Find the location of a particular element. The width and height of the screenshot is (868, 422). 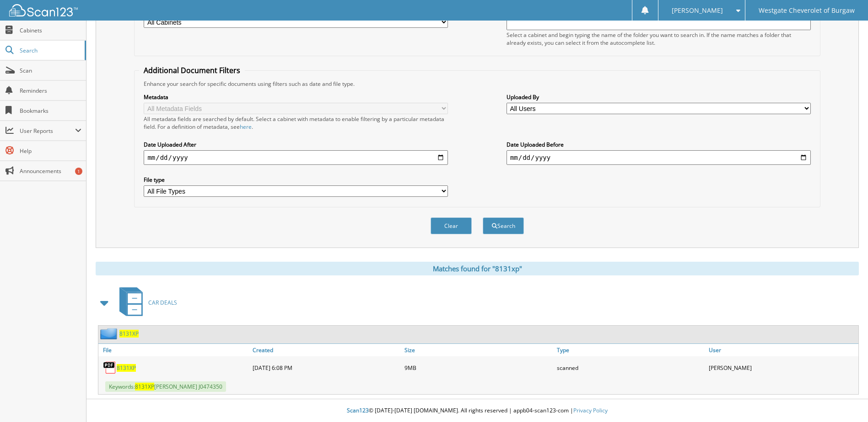

span: User Reports is located at coordinates (47, 131).